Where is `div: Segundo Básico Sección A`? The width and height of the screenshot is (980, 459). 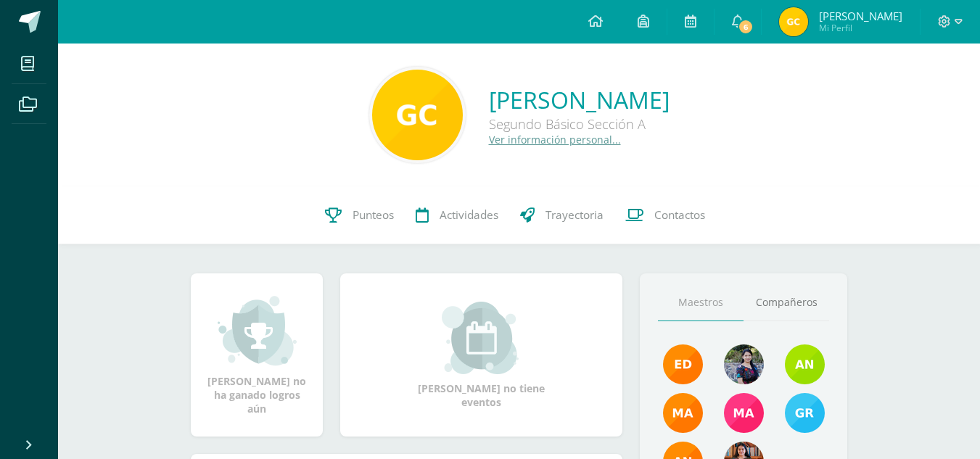
div: Segundo Básico Sección A is located at coordinates (578, 124).